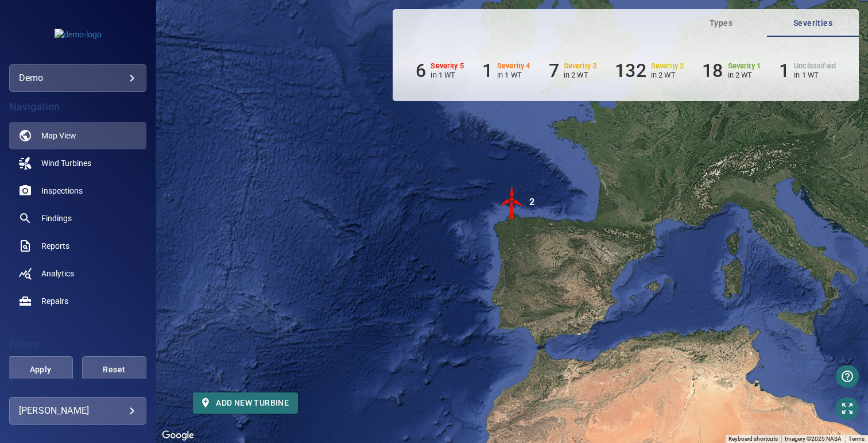  I want to click on h6: Severity 4, so click(514, 66).